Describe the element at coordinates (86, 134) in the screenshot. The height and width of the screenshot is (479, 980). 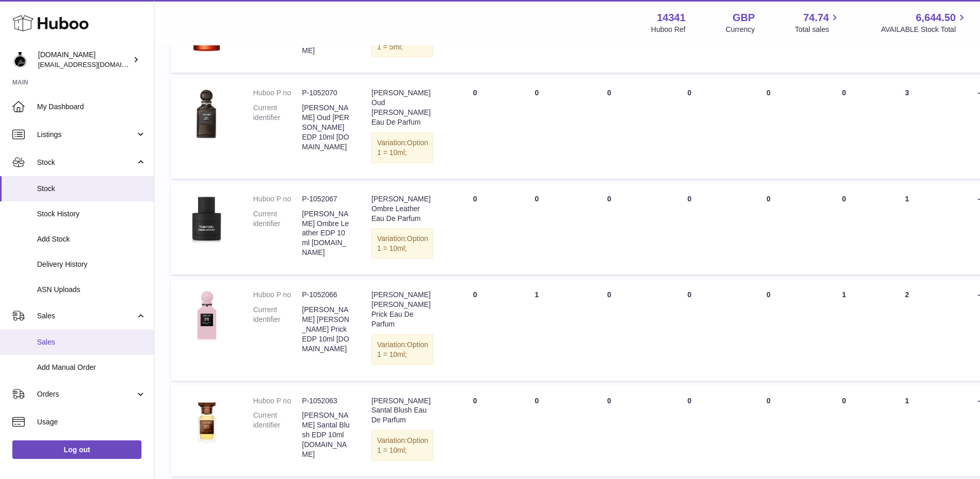
I see `span: Listings` at that location.